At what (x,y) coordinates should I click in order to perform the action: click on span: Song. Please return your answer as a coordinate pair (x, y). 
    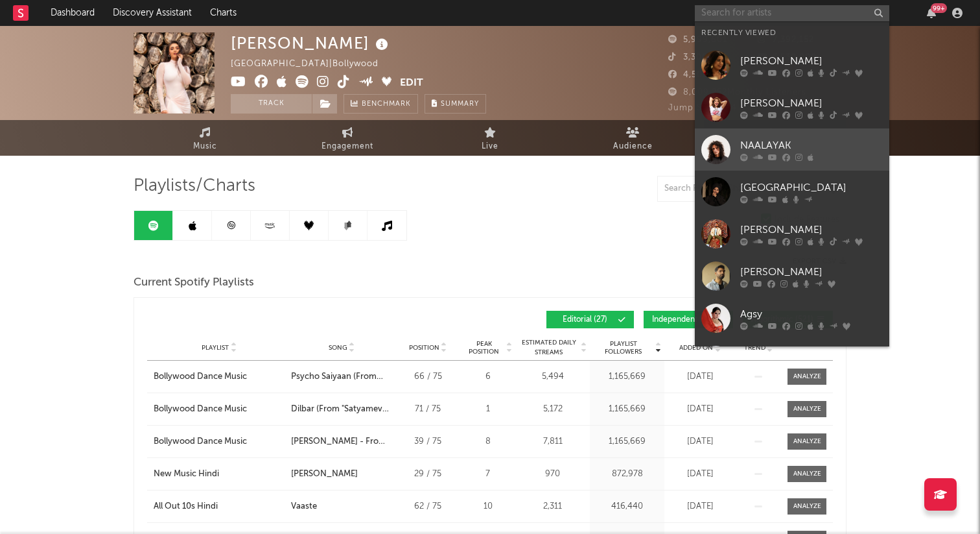
    Looking at the image, I should click on (338, 347).